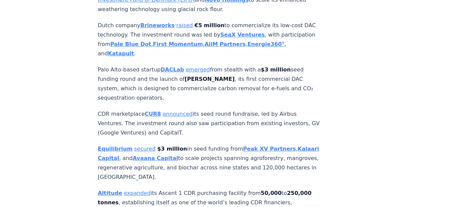 Image resolution: width=454 pixels, height=207 pixels. I want to click on a: Peak XV Partners, so click(269, 149).